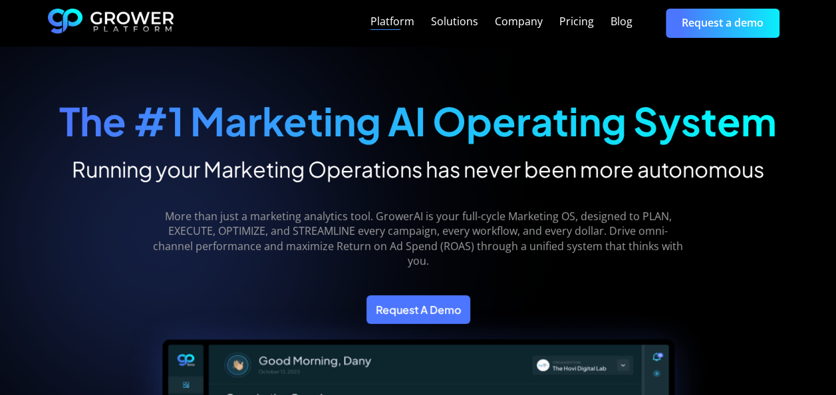 This screenshot has height=395, width=836. What do you see at coordinates (418, 120) in the screenshot?
I see `strong: The #1 Marketing AI Operating System` at bounding box center [418, 120].